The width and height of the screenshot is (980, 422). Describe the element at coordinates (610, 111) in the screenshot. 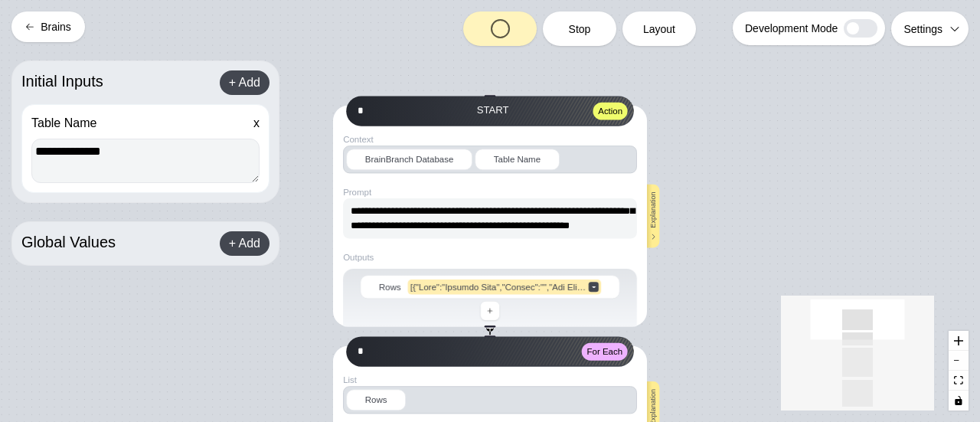

I see `button: Action` at that location.